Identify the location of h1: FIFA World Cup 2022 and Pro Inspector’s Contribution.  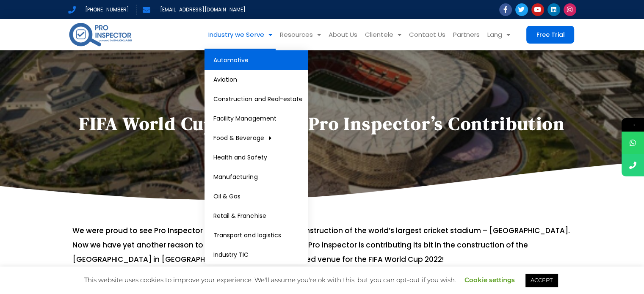
(322, 123).